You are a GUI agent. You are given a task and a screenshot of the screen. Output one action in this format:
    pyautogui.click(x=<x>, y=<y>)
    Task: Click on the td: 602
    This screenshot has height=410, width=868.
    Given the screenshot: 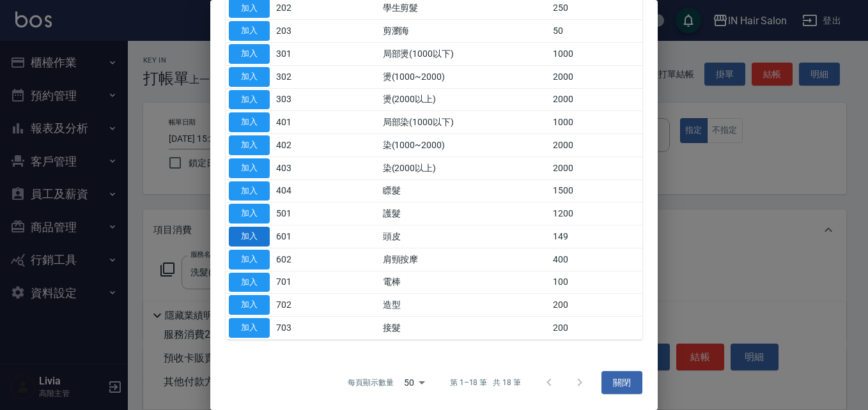 What is the action you would take?
    pyautogui.click(x=299, y=260)
    